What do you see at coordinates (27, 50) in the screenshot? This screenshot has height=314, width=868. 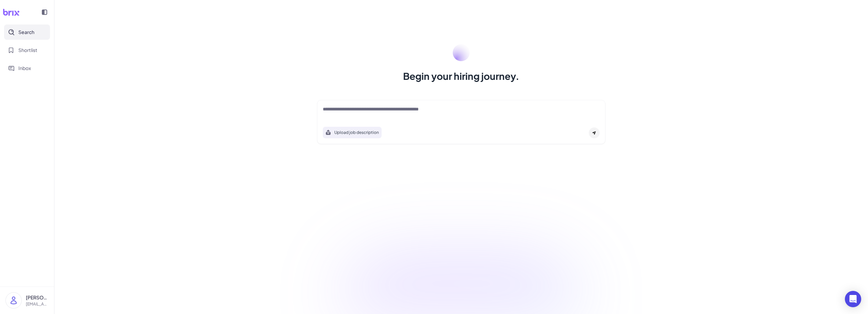 I see `button: Shortlist` at bounding box center [27, 50].